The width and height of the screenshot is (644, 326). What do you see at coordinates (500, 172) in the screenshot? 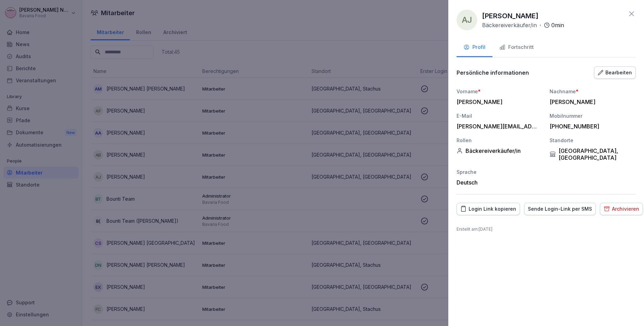
I see `div: Sprache` at bounding box center [500, 172].